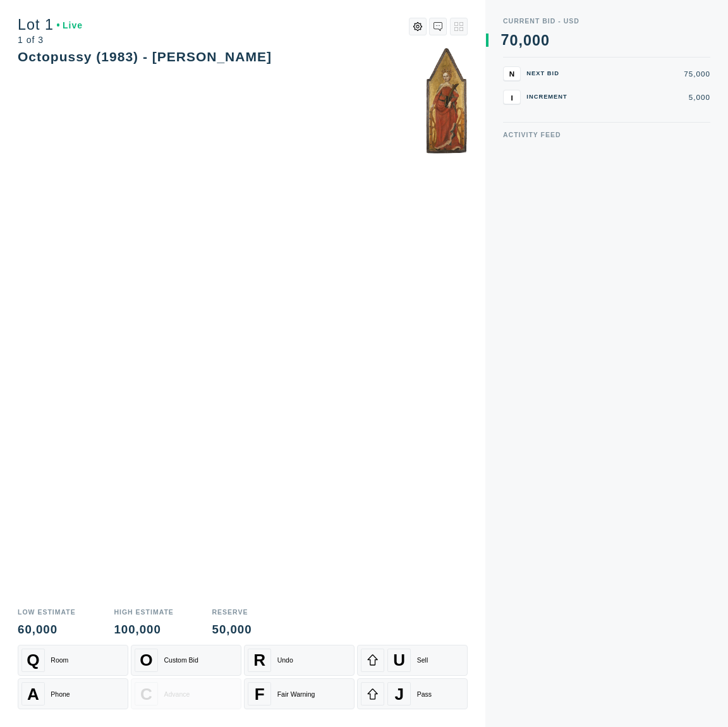 This screenshot has height=727, width=728. Describe the element at coordinates (423, 659) in the screenshot. I see `div: Sell` at that location.